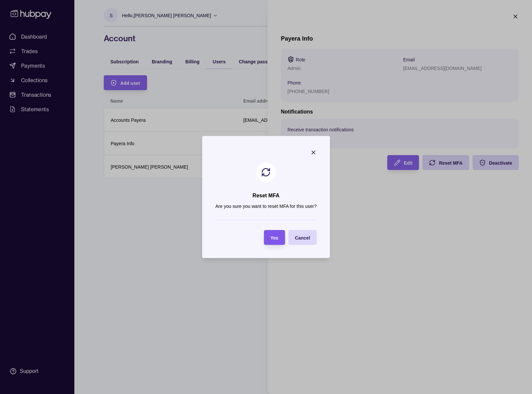  Describe the element at coordinates (266, 196) in the screenshot. I see `h2: Reset MFA` at that location.